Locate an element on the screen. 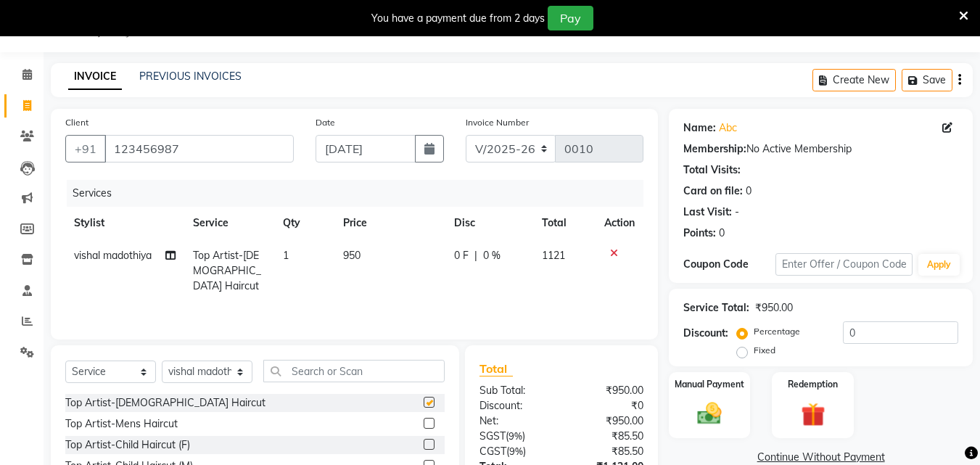 The image size is (980, 465). span: Total is located at coordinates (496, 368).